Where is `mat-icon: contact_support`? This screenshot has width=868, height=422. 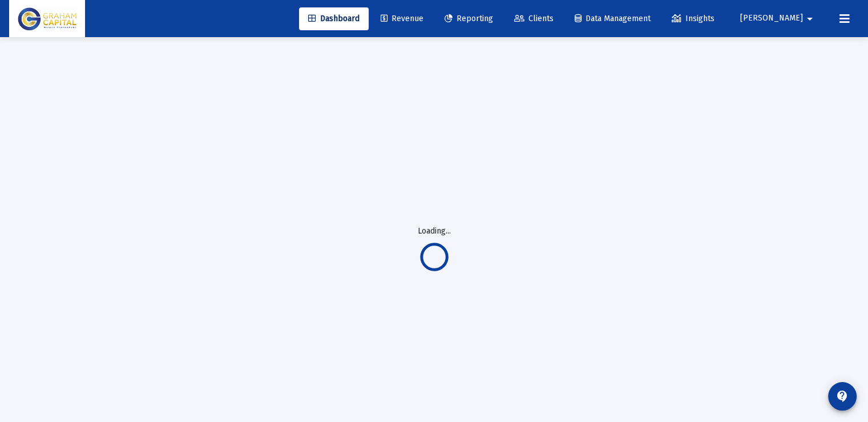 mat-icon: contact_support is located at coordinates (842, 396).